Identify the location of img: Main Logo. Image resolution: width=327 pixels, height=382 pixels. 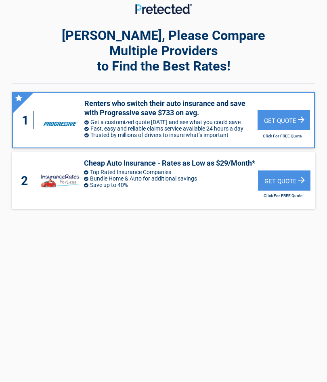
(163, 8).